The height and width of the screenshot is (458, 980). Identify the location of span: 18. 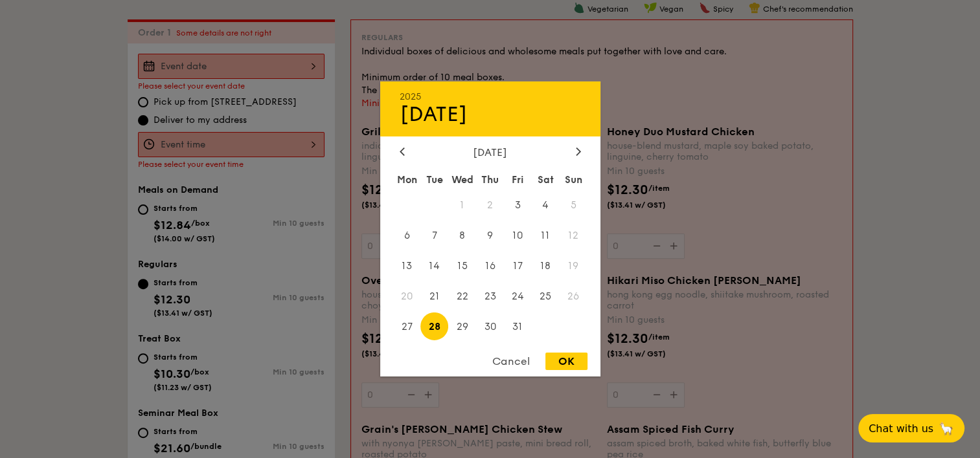
(546, 266).